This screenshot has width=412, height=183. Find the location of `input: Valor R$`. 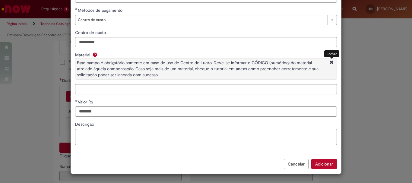

input: Valor R$ is located at coordinates (206, 112).